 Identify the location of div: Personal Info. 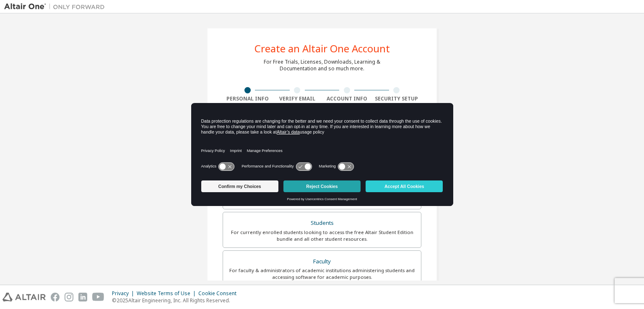
(247, 99).